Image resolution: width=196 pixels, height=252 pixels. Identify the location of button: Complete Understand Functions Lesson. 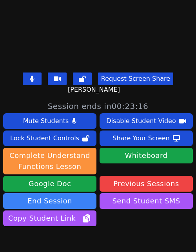
(50, 161).